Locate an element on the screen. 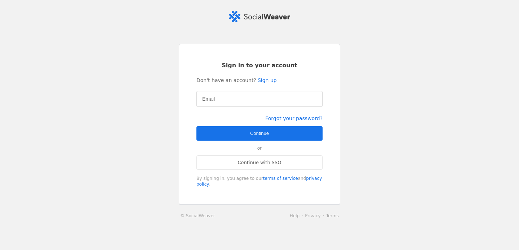 Image resolution: width=519 pixels, height=250 pixels. span: Sign in to your account is located at coordinates (259, 66).